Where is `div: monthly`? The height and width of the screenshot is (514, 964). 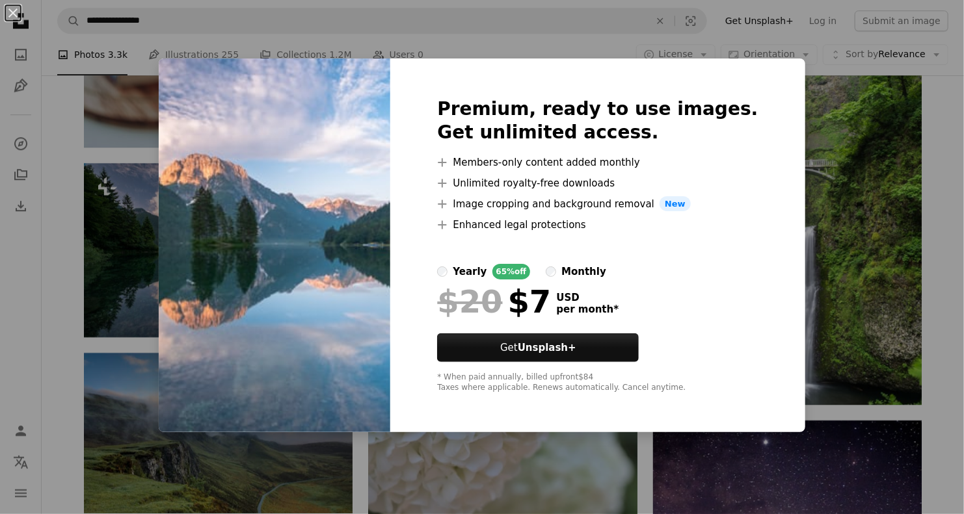
div: monthly is located at coordinates (583, 272).